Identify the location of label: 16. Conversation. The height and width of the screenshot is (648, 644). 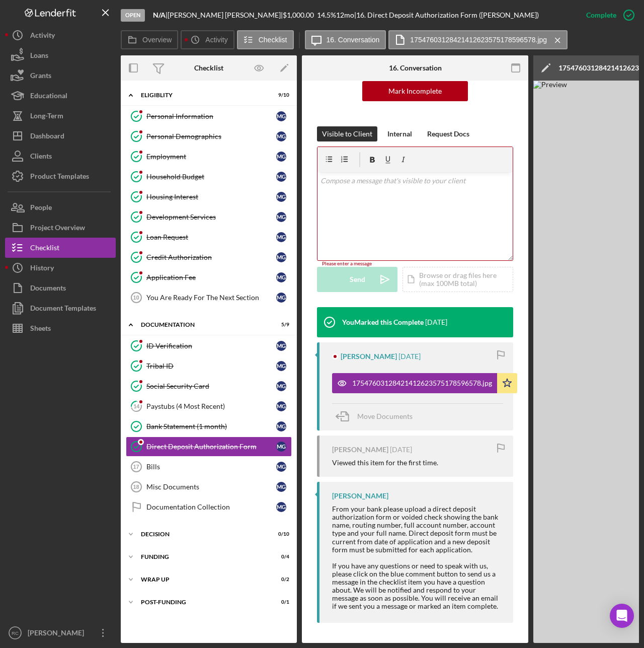
(353, 40).